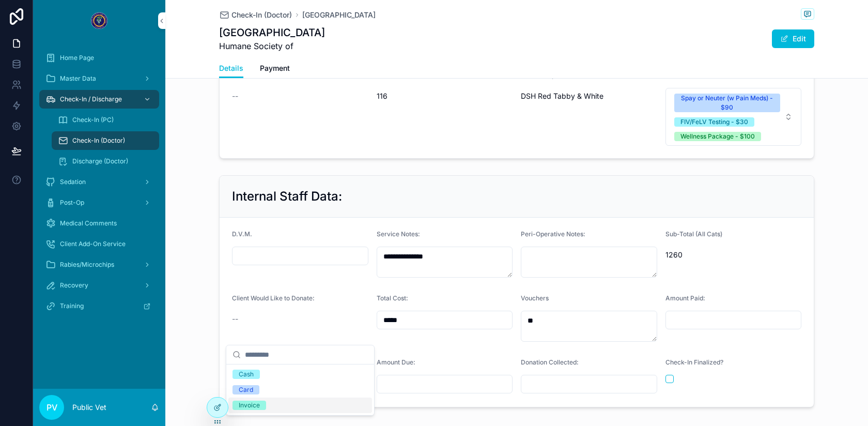 The height and width of the screenshot is (426, 868). What do you see at coordinates (90, 408) in the screenshot?
I see `p: Public Vet` at bounding box center [90, 408].